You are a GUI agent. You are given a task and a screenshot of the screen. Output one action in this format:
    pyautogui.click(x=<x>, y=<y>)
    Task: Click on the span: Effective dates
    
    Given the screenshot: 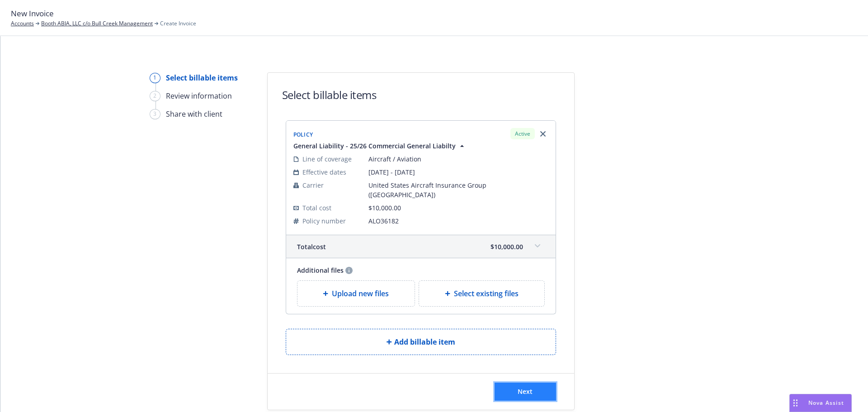 What is the action you would take?
    pyautogui.click(x=324, y=172)
    